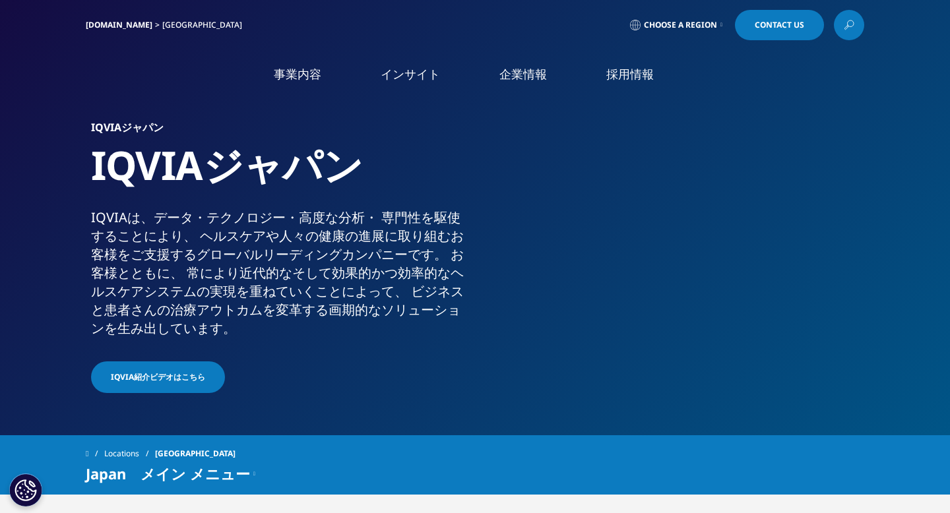  Describe the element at coordinates (530, 77) in the screenshot. I see `nav: Primary` at that location.